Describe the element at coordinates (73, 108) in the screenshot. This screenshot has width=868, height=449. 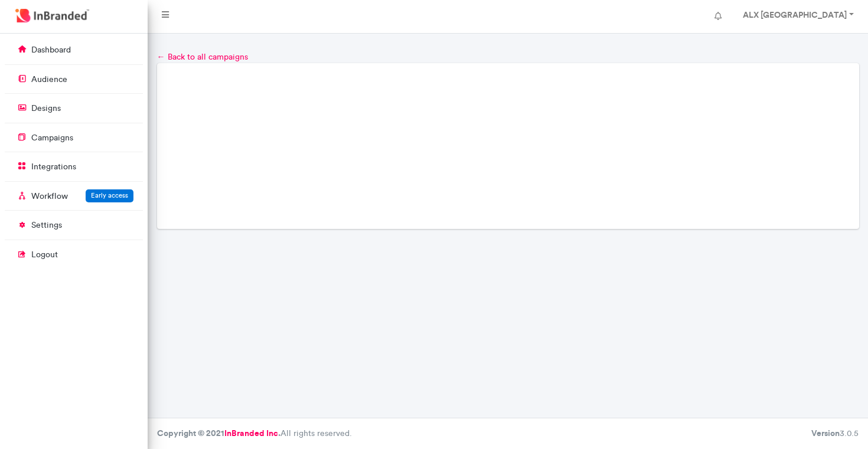
I see `a: designs` at that location.